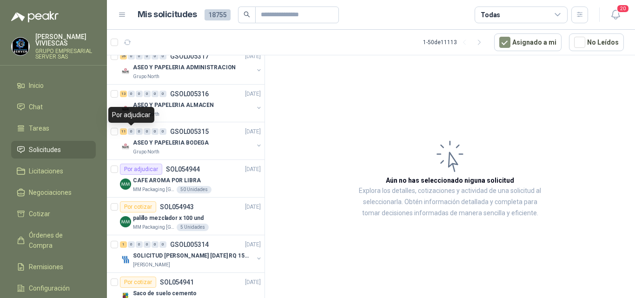 This screenshot has height=298, width=635. What do you see at coordinates (173, 105) in the screenshot?
I see `p: ASEO Y PAPELERIA ALMACEN` at bounding box center [173, 105].